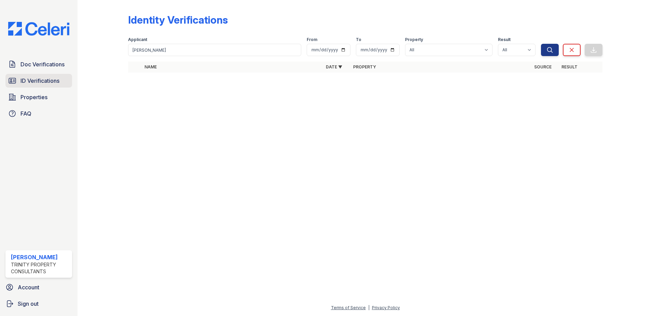  I want to click on label: Property, so click(414, 40).